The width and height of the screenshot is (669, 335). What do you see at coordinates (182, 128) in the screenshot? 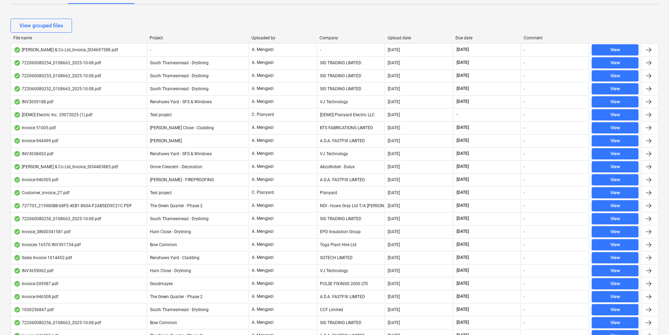
I see `span: Newton Close - Cladding` at bounding box center [182, 128].